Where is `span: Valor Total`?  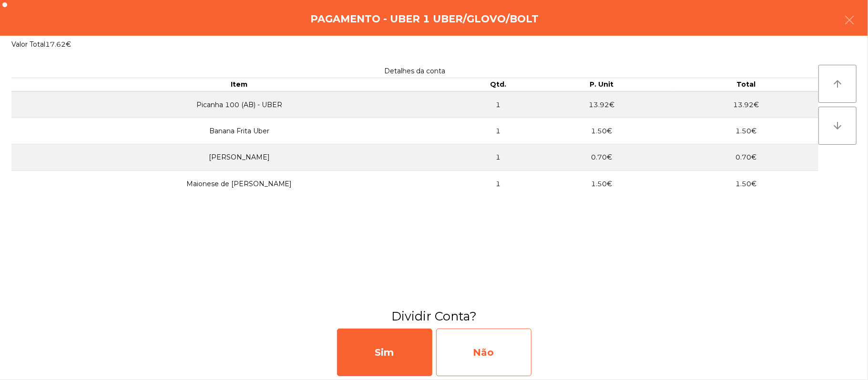
span: Valor Total is located at coordinates (28, 44).